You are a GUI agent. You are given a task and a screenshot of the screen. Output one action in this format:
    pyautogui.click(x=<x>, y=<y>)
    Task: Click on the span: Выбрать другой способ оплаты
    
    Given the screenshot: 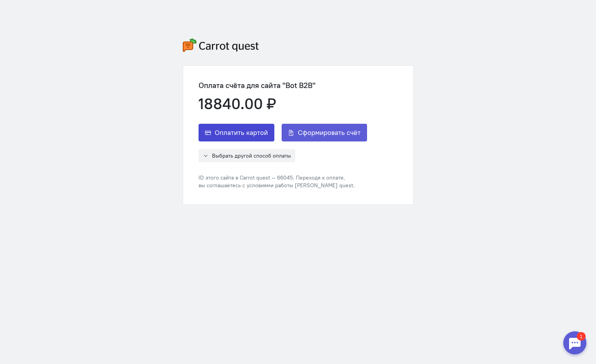 What is the action you would take?
    pyautogui.click(x=251, y=156)
    